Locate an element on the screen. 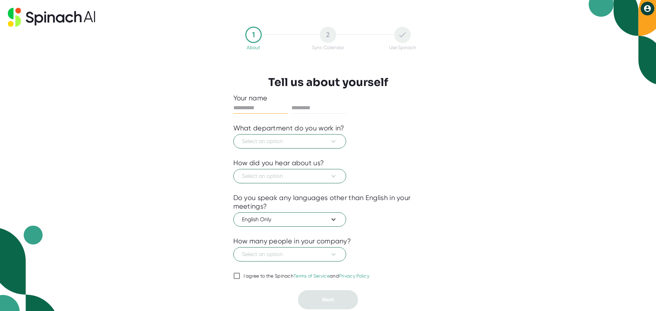 This screenshot has width=656, height=311. div: Your name is located at coordinates (328, 98).